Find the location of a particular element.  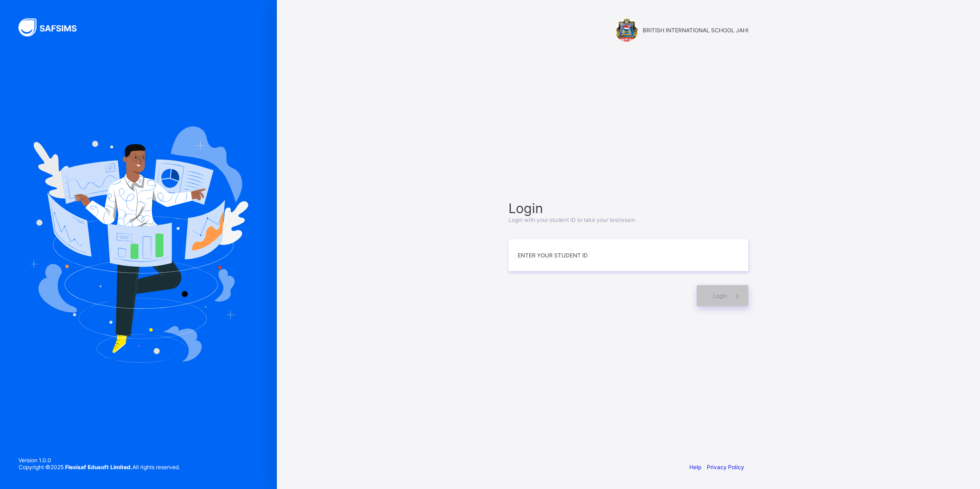

span: BRITISH INTERNATIONAL SCHOOL JAHI is located at coordinates (695, 30).